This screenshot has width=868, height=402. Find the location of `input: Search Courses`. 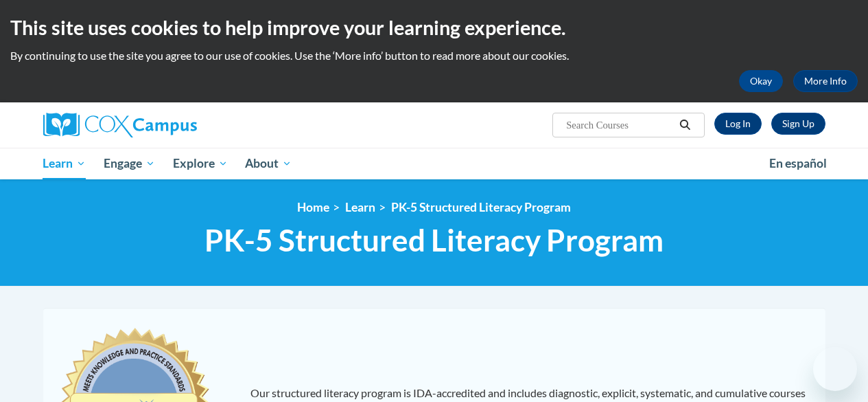

input: Search Courses is located at coordinates (619, 125).